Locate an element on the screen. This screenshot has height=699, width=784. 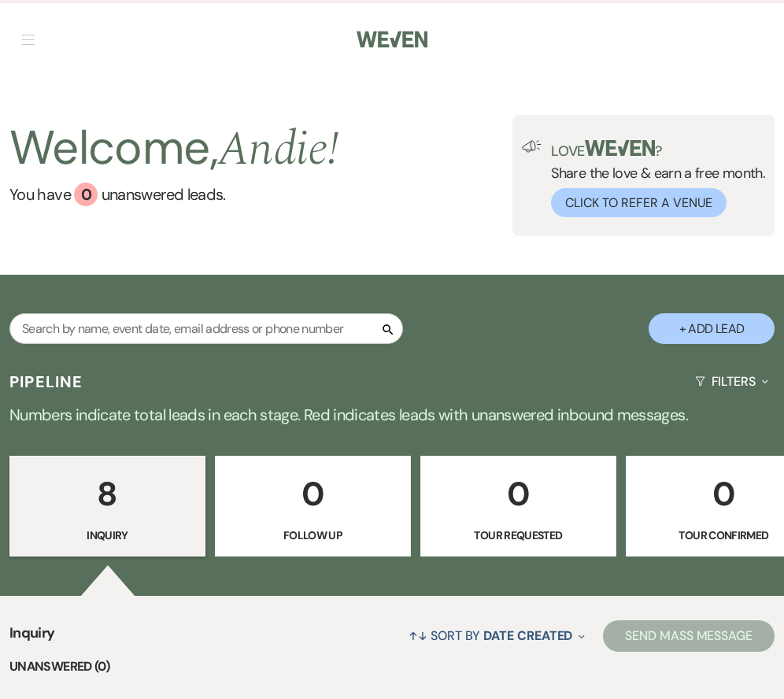
button: + Add Lead is located at coordinates (712, 329).